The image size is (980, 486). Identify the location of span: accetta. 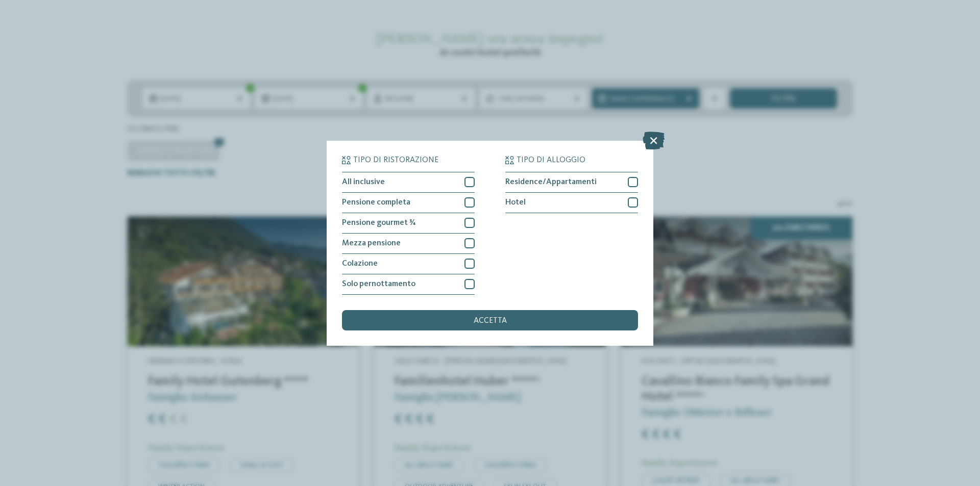
(490, 321).